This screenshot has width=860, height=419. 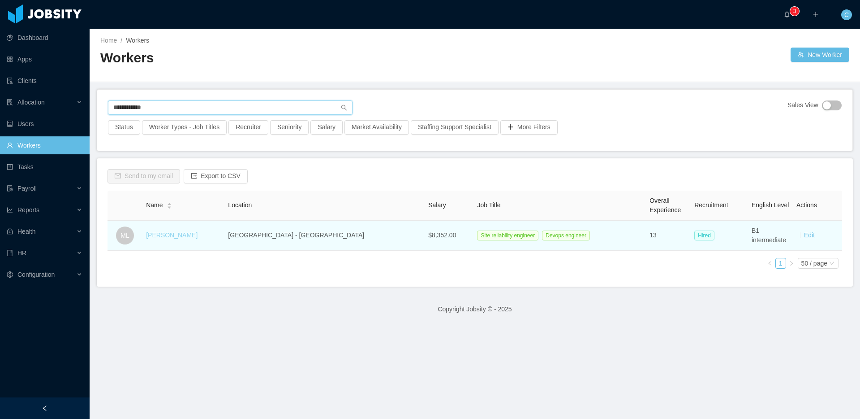 What do you see at coordinates (711, 205) in the screenshot?
I see `span: Recruitment` at bounding box center [711, 205].